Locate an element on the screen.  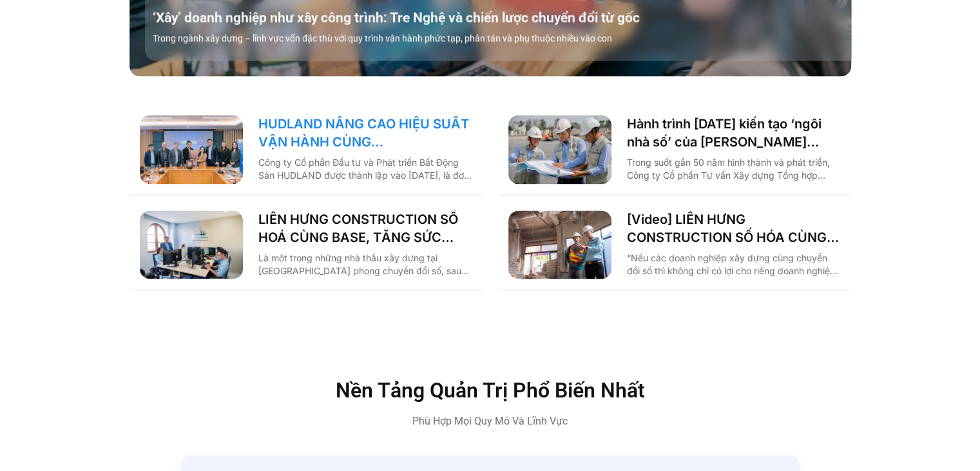
p: Trong suốt gần 50 năm hình thành và phát triển, Công ty Cổ phần Tư vấn Xây dựng Tổng hợp (Nagecco... is located at coordinates (734, 169).